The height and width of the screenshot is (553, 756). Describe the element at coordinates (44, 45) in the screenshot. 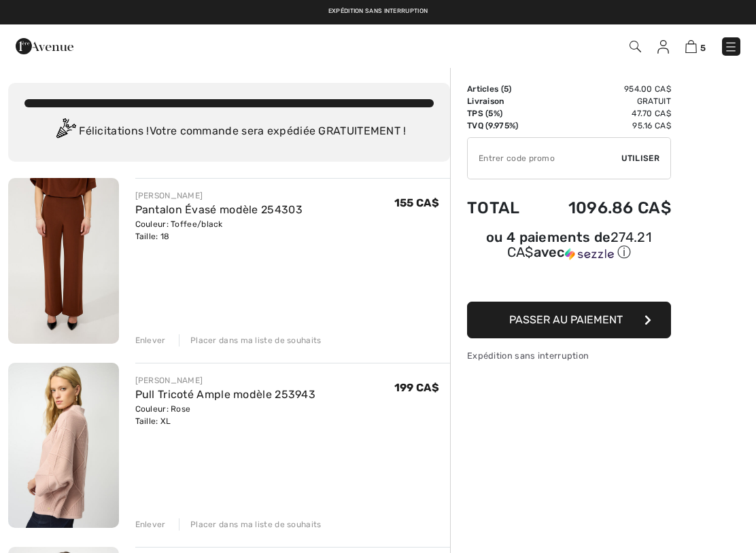

I see `a: 1ère Avenue` at that location.